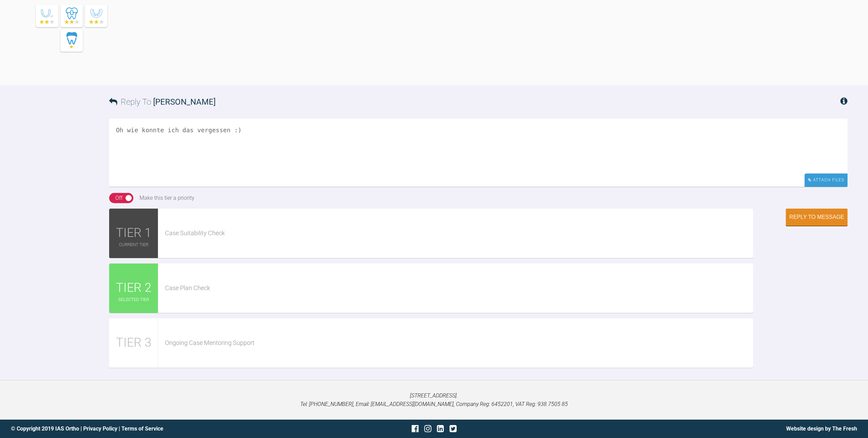 The width and height of the screenshot is (868, 438). What do you see at coordinates (459, 343) in the screenshot?
I see `div: Ongoing Case Mentoring Support` at bounding box center [459, 343].